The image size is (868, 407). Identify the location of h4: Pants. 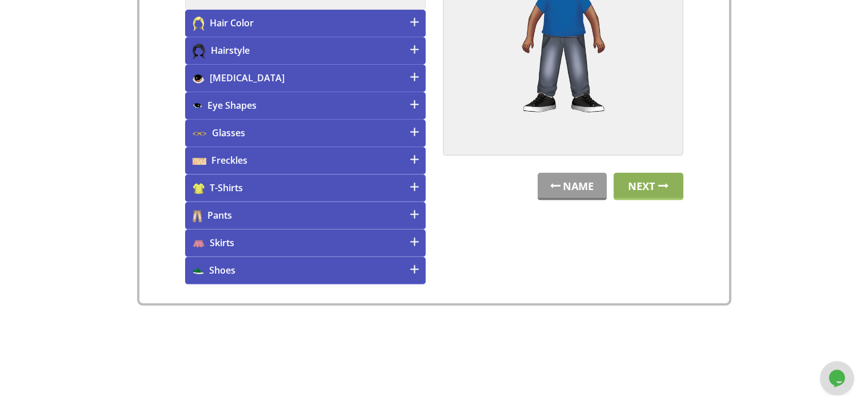
(305, 215).